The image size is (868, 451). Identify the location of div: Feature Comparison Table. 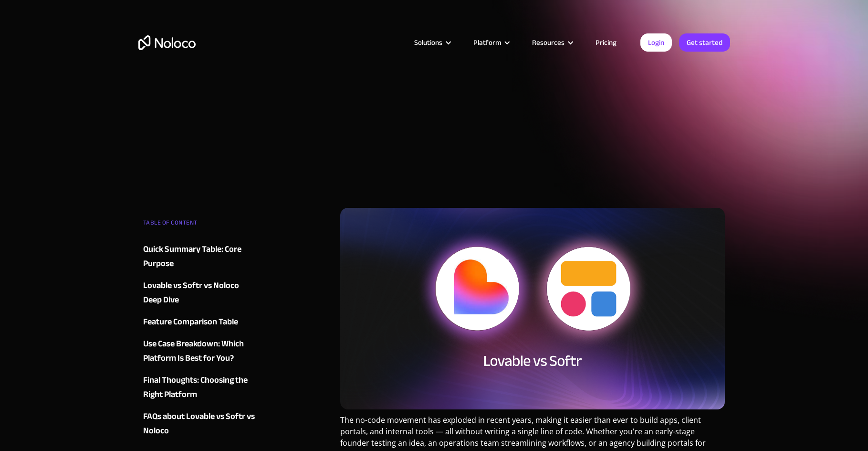
(191, 322).